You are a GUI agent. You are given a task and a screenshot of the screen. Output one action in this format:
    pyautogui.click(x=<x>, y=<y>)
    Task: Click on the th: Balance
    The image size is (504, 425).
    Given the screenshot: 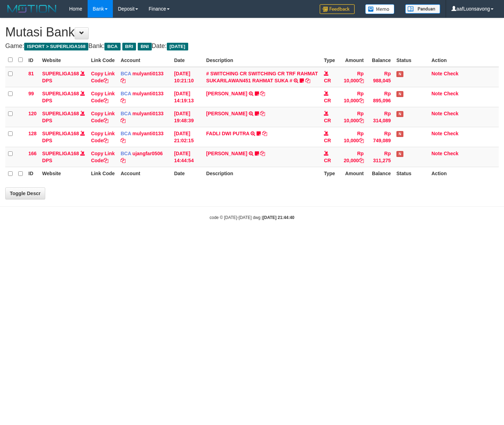 What is the action you would take?
    pyautogui.click(x=380, y=174)
    